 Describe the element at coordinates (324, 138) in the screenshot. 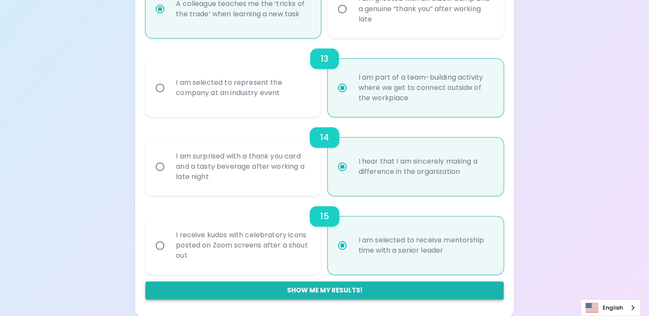

I see `h6: 14` at that location.